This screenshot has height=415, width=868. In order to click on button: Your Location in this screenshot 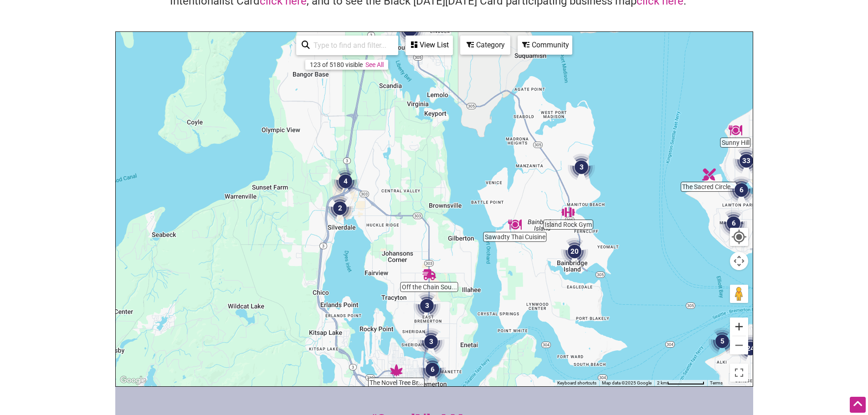, I will do `click(739, 237)`.